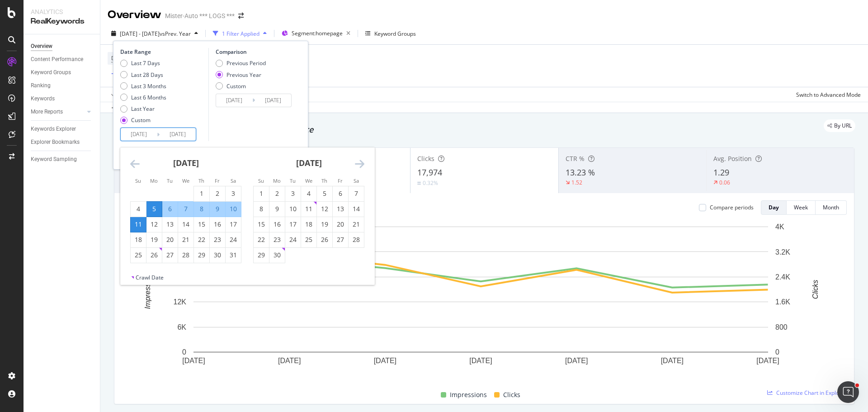 The height and width of the screenshot is (412, 868). I want to click on button: Keyword Groups, so click(390, 34).